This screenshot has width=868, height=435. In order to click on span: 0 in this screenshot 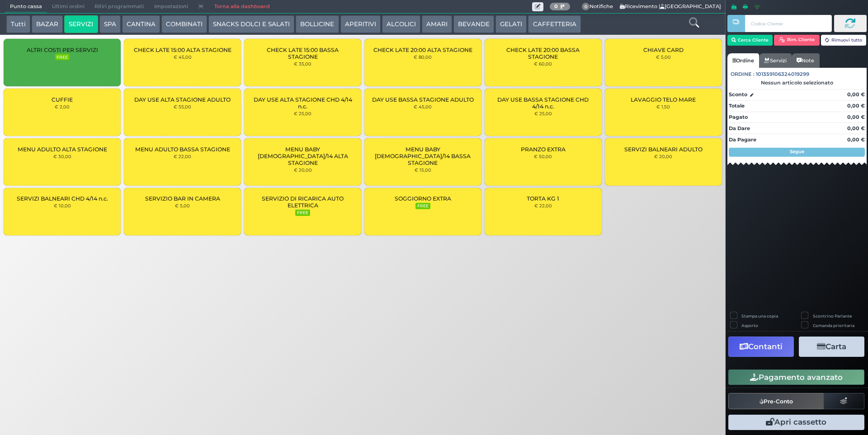, I will do `click(586, 7)`.